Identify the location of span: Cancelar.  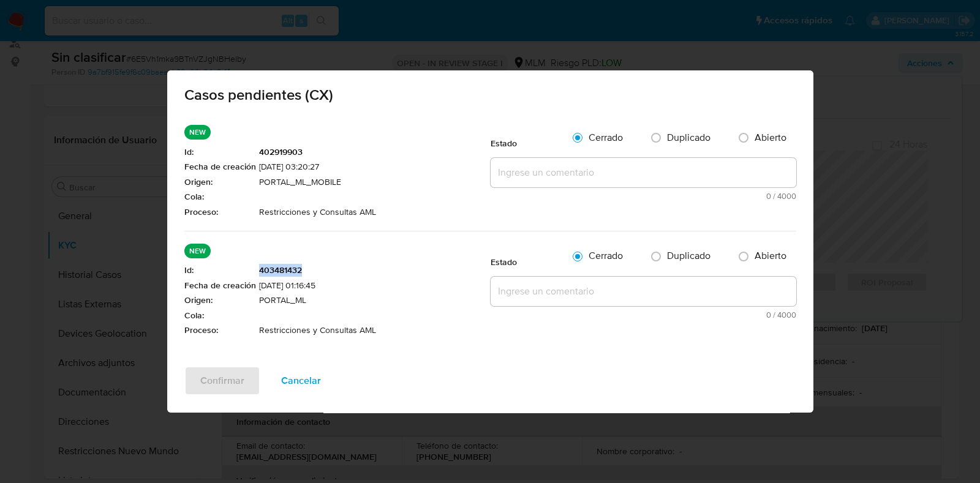
(301, 381).